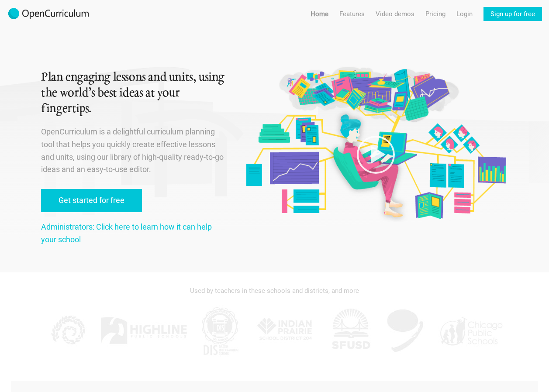  Describe the element at coordinates (471, 331) in the screenshot. I see `img: CPS.jpg` at that location.